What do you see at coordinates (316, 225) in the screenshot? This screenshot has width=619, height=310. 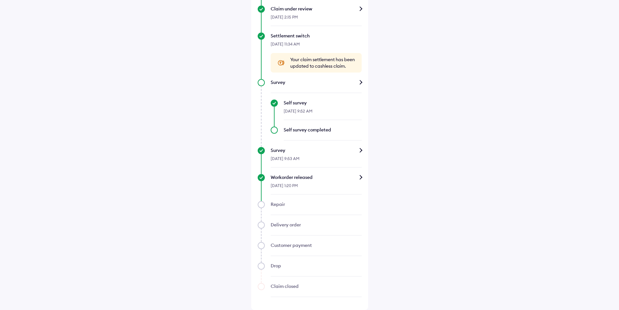 I see `div: Delivery order` at bounding box center [316, 225].